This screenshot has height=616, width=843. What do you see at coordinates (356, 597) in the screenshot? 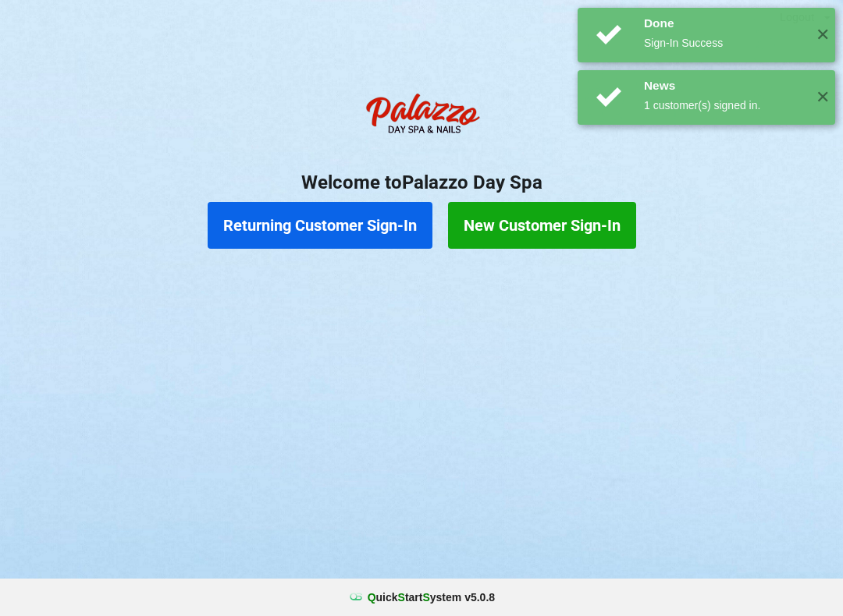
I see `img: favicon.ico` at bounding box center [356, 597].